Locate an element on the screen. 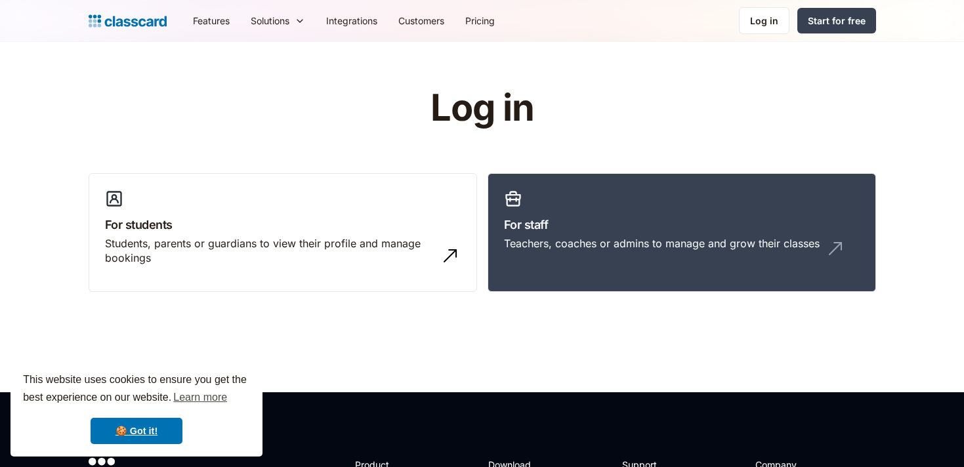 This screenshot has width=964, height=467. h1: Log in is located at coordinates (482, 108).